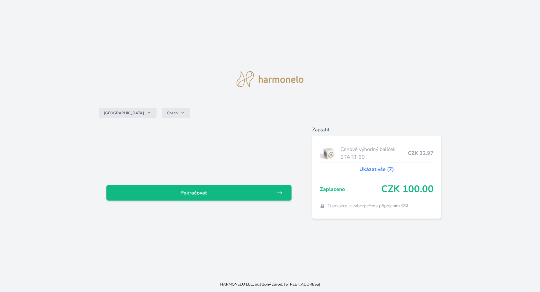 The width and height of the screenshot is (540, 292). Describe the element at coordinates (199, 193) in the screenshot. I see `a: Pokračovat` at that location.